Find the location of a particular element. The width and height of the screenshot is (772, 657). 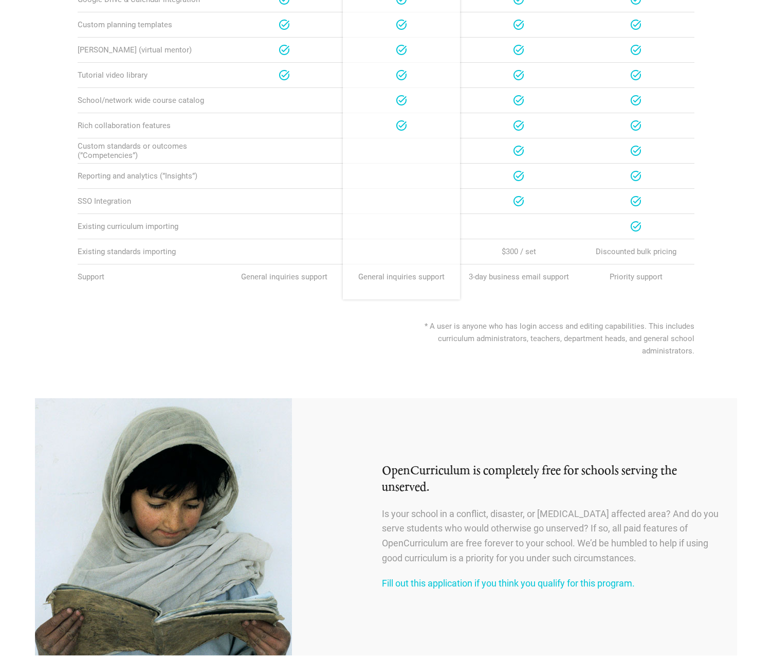

p: Priority support is located at coordinates (636, 277).